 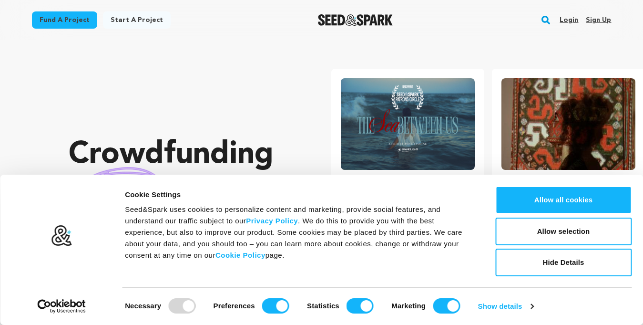 What do you see at coordinates (143, 305) in the screenshot?
I see `strong: Necessary` at bounding box center [143, 305].